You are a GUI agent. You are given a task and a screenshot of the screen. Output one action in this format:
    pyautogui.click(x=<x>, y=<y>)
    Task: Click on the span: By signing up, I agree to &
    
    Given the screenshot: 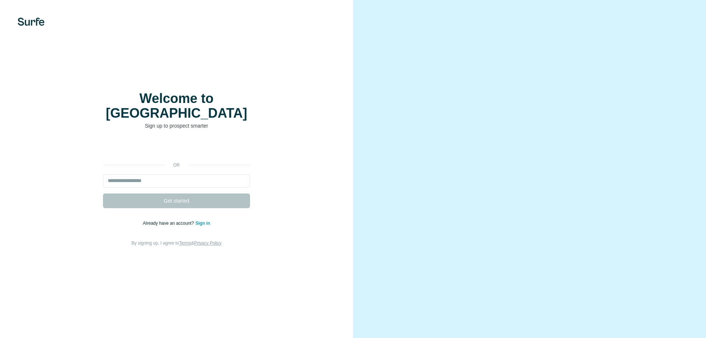 What is the action you would take?
    pyautogui.click(x=176, y=243)
    